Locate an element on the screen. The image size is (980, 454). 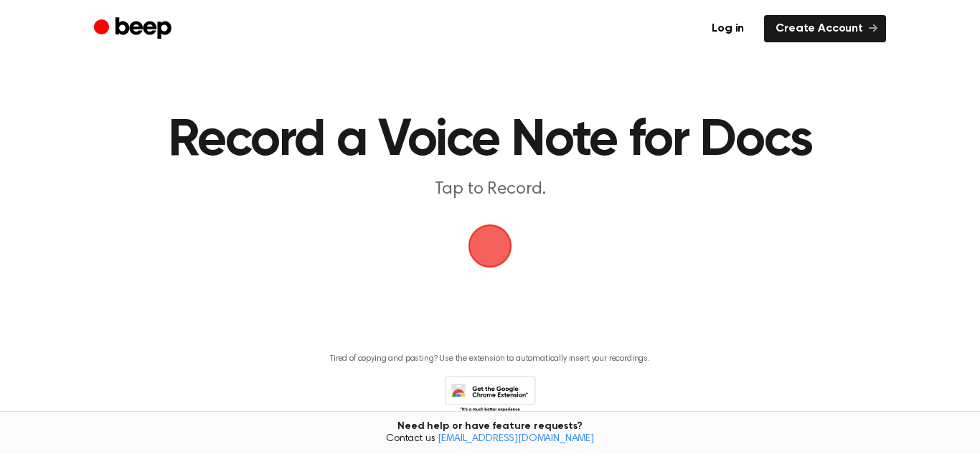
h1: Record a Voice Note for Docs is located at coordinates (490, 140).